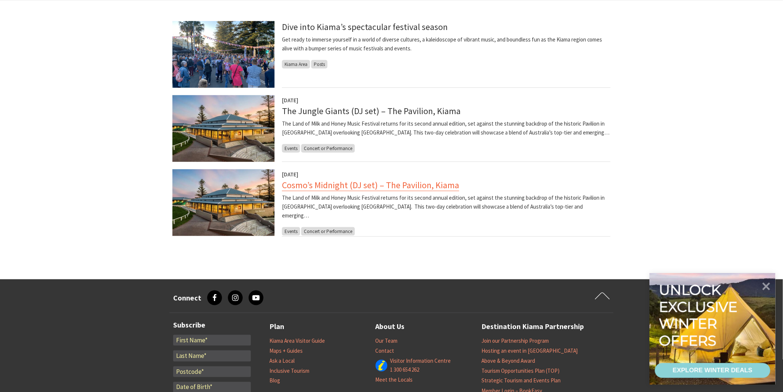 This screenshot has width=783, height=392. Describe the element at coordinates (385, 351) in the screenshot. I see `a: Contact` at that location.